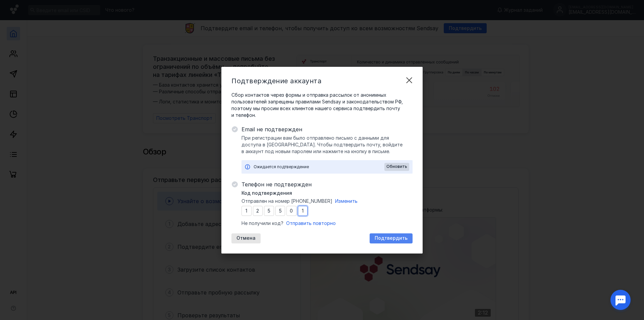 The image size is (644, 320). I want to click on span: Изменить, so click(346, 200).